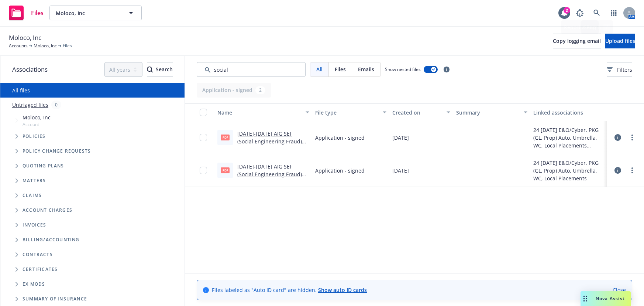 The image size is (644, 306). Describe the element at coordinates (45, 46) in the screenshot. I see `a: Moloco, Inc` at that location.